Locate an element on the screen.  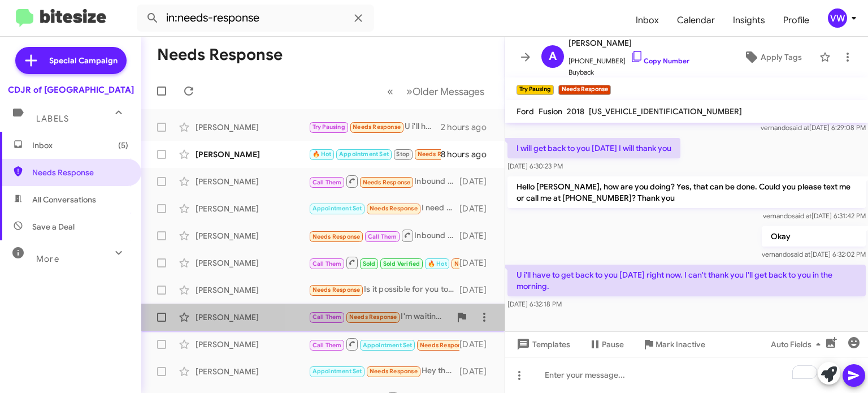
button: Mark Inactive is located at coordinates (674, 345).